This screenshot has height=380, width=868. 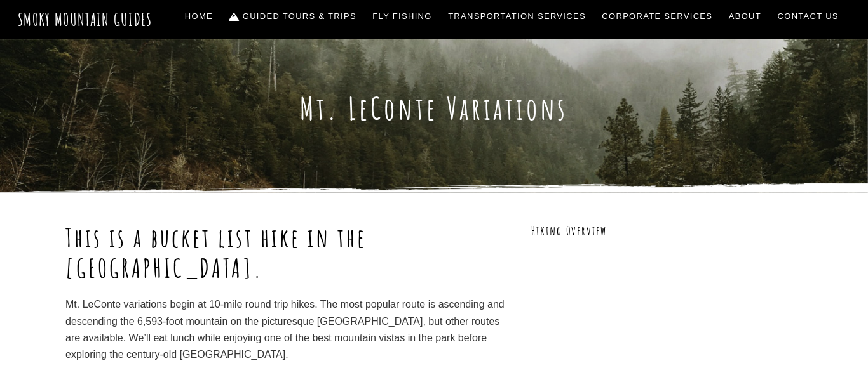 I want to click on a: Fly Fishing, so click(x=402, y=17).